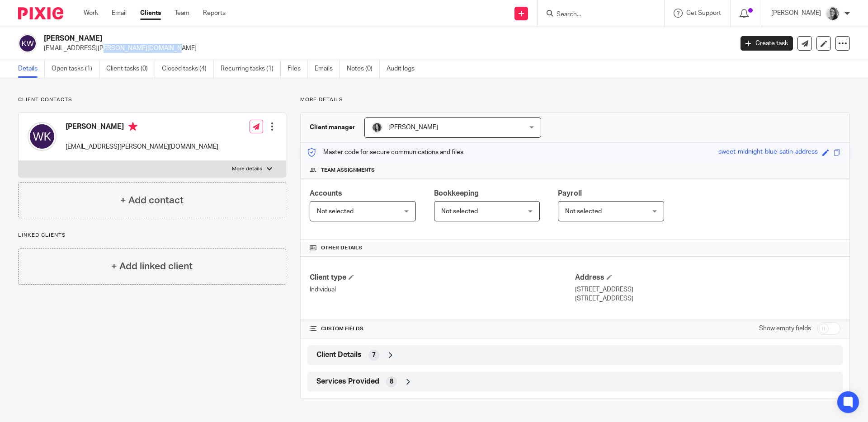 The height and width of the screenshot is (422, 868). I want to click on h4: + Add linked client, so click(152, 266).